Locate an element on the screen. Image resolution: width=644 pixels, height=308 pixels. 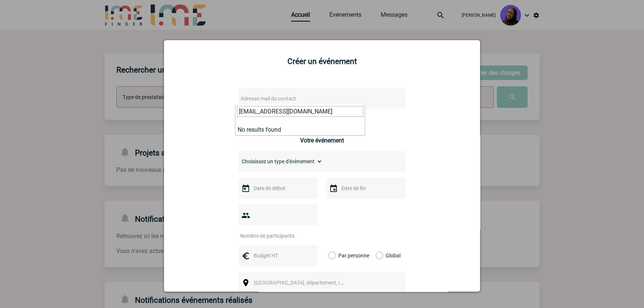
input: Budget HT is located at coordinates (278, 255).